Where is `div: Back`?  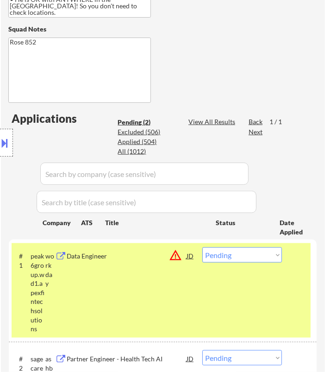 div: Back is located at coordinates (256, 122).